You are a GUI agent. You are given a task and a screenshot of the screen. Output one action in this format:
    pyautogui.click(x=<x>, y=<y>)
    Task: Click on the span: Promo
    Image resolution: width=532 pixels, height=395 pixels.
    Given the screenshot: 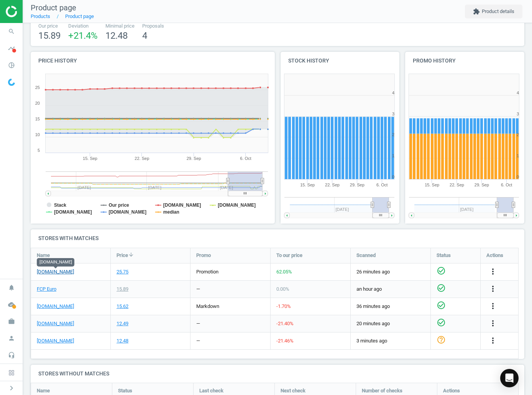 What is the action you would take?
    pyautogui.click(x=204, y=256)
    